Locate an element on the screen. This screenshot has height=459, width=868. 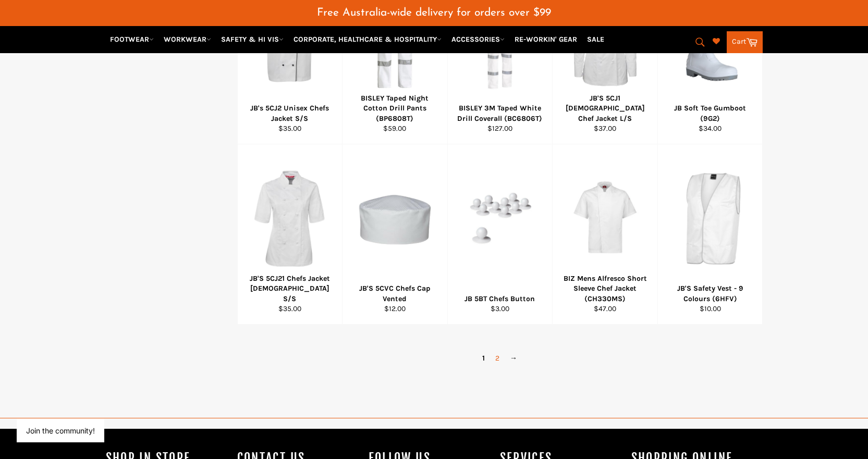
a: 2 is located at coordinates (497, 358).